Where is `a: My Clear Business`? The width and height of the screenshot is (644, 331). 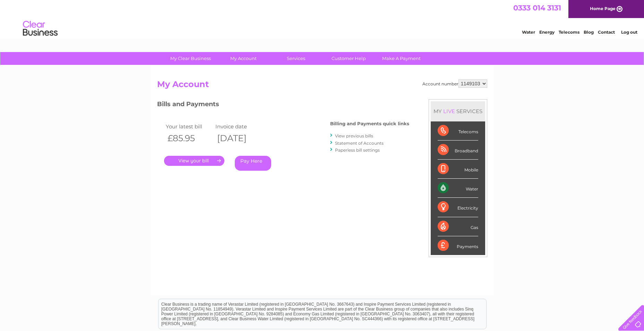
a: My Clear Business is located at coordinates (190, 58).